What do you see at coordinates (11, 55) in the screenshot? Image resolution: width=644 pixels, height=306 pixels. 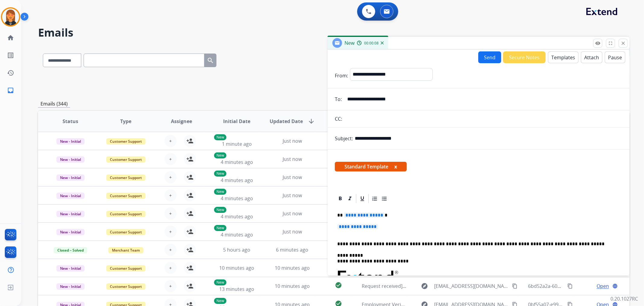 I see `mat-icon: list_alt` at bounding box center [11, 55].